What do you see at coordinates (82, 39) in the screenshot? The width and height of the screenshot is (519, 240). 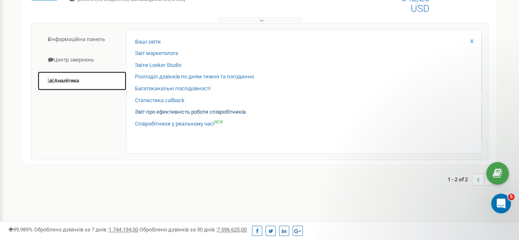 I see `a: Інформаційна панель` at bounding box center [82, 39].